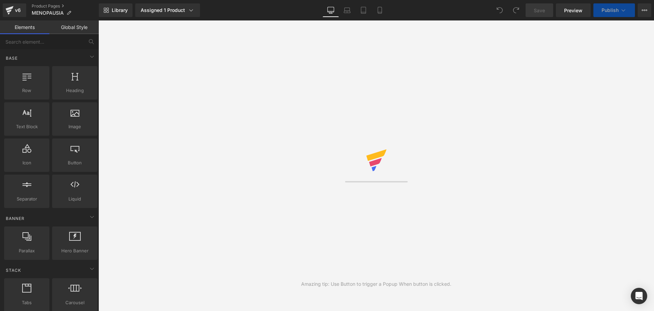 The height and width of the screenshot is (311, 654). I want to click on span: Button, so click(75, 163).